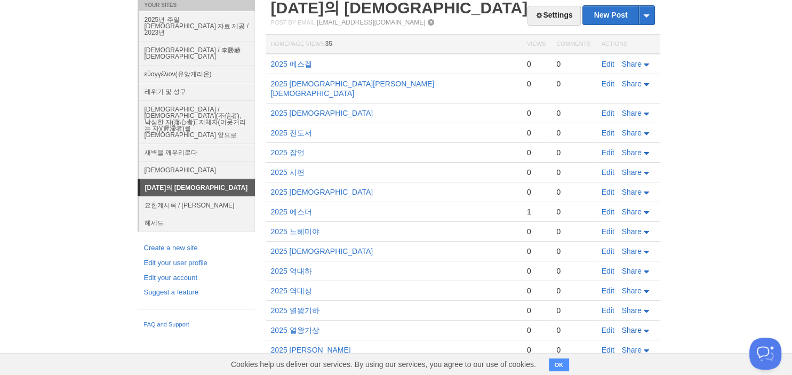 Image resolution: width=792 pixels, height=375 pixels. What do you see at coordinates (554, 15) in the screenshot?
I see `a: Settings` at bounding box center [554, 15].